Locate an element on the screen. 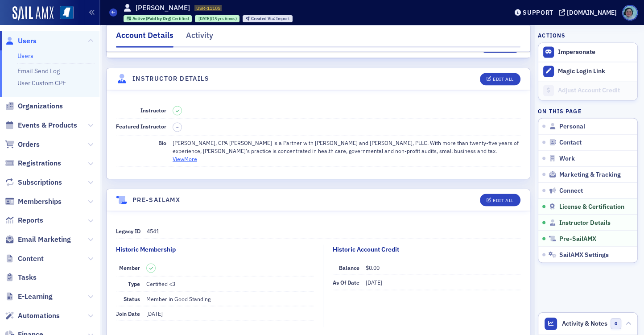  span: Status is located at coordinates (131, 298).